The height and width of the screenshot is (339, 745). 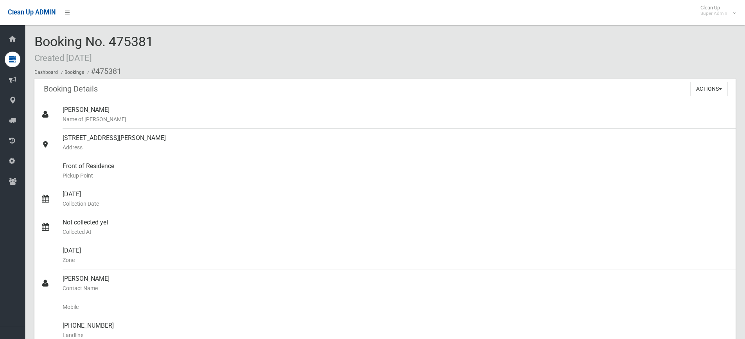 I want to click on small: Super Admin, so click(x=714, y=13).